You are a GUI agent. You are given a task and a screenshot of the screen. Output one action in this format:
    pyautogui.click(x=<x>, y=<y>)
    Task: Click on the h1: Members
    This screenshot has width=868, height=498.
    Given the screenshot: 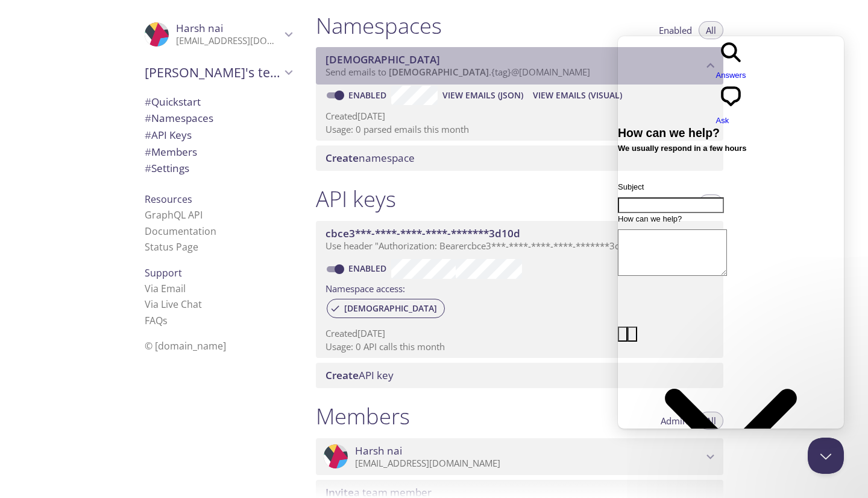 What is the action you would take?
    pyautogui.click(x=363, y=415)
    